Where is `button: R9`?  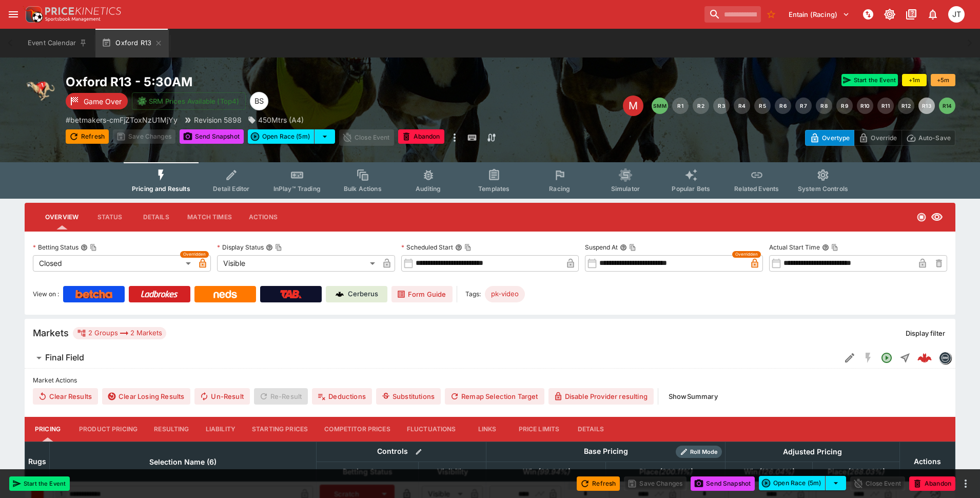 button: R9 is located at coordinates (845, 105).